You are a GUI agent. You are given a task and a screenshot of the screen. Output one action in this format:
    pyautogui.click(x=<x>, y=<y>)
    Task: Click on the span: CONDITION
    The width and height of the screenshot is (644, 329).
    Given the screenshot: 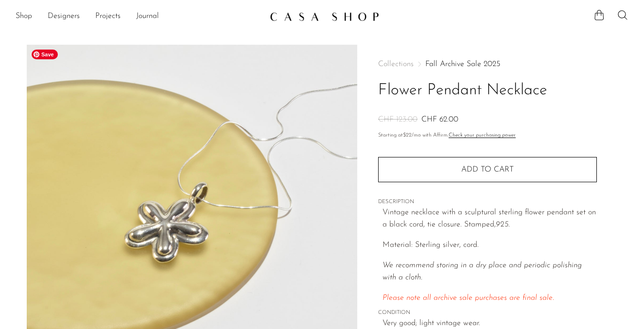 What is the action you would take?
    pyautogui.click(x=487, y=313)
    